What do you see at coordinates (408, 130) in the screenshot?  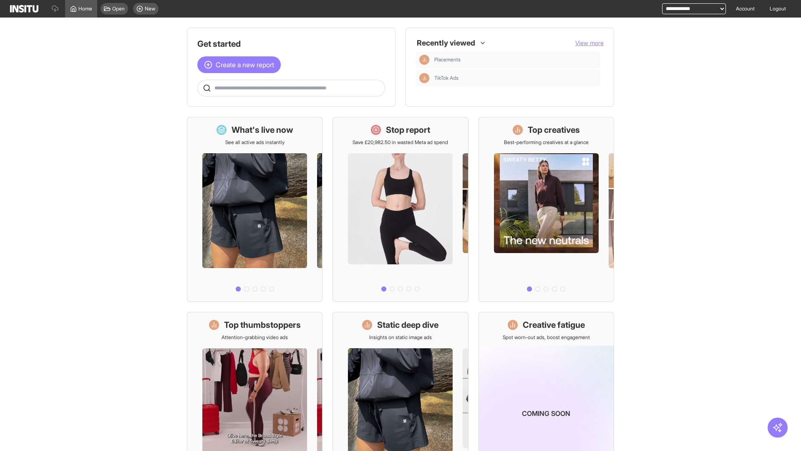 I see `h1: Stop report` at bounding box center [408, 130].